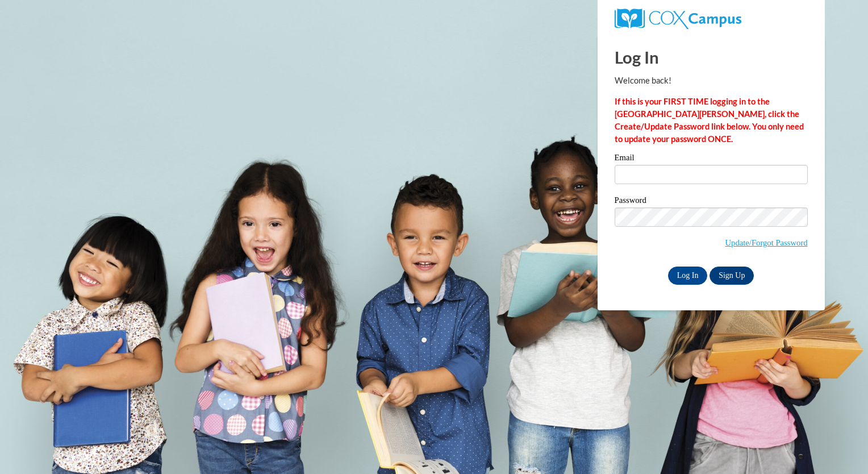  What do you see at coordinates (677, 19) in the screenshot?
I see `img: COX Campus` at bounding box center [677, 19].